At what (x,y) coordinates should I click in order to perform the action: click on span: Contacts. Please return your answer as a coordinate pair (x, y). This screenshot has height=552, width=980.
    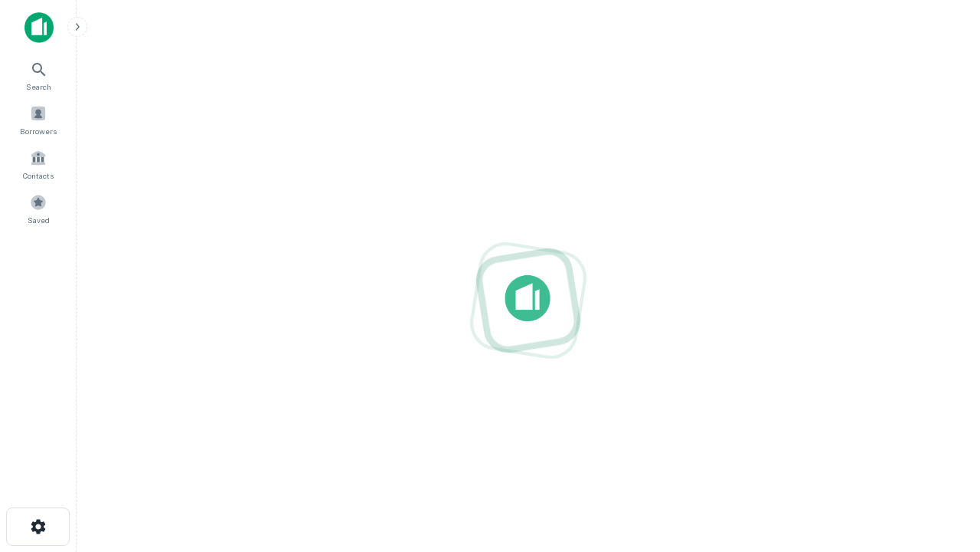
    Looking at the image, I should click on (39, 176).